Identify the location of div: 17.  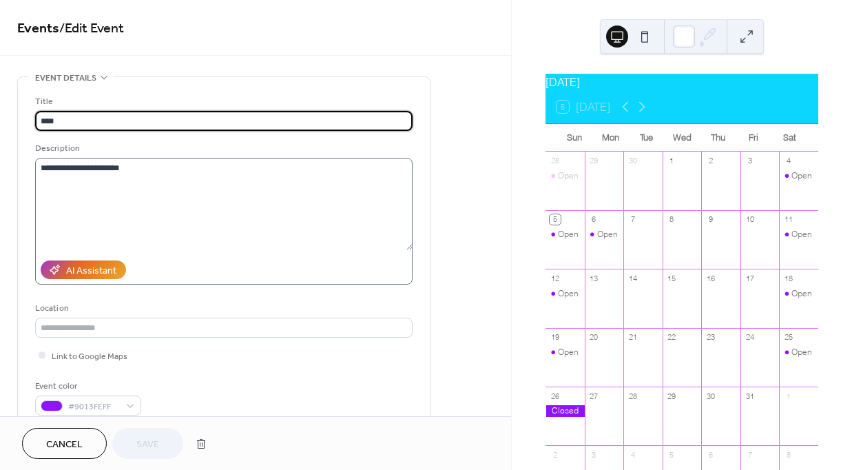
(750, 278).